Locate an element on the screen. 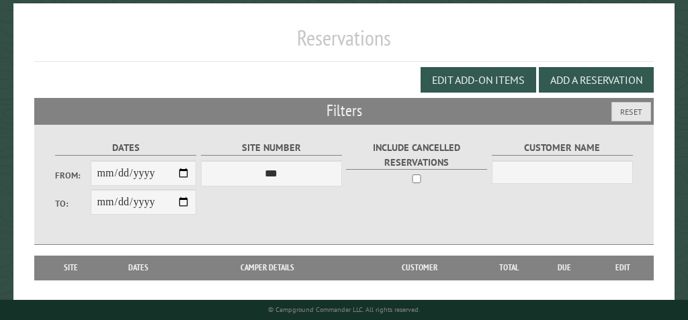  label: From: is located at coordinates (73, 175).